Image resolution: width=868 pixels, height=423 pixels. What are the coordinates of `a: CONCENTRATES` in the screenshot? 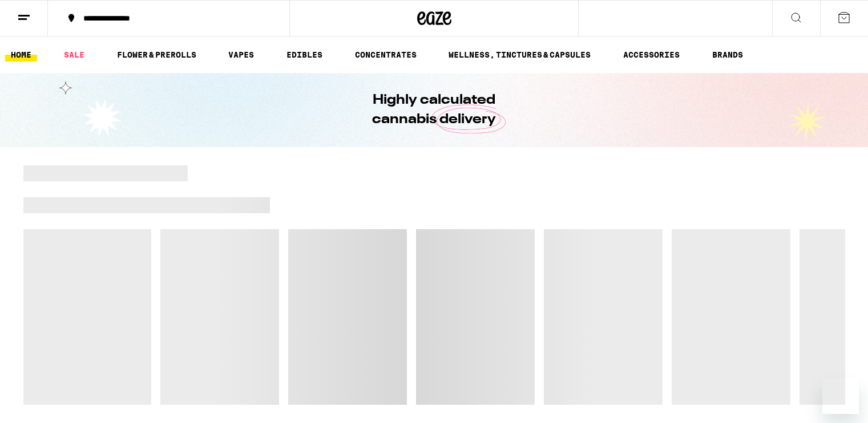 It's located at (386, 55).